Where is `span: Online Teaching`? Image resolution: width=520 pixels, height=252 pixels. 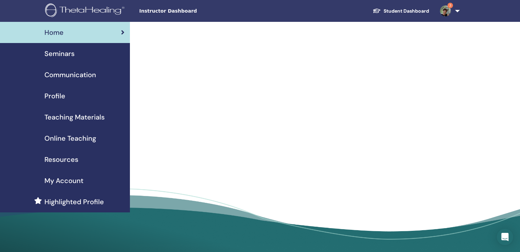 span: Online Teaching is located at coordinates (70, 138).